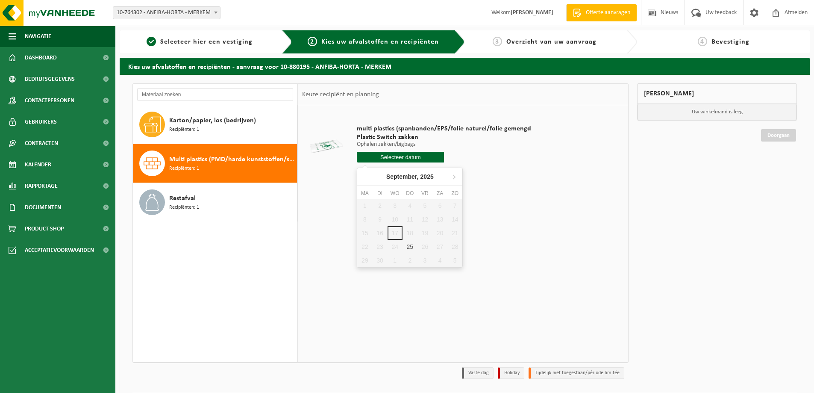 This screenshot has height=393, width=814. What do you see at coordinates (50, 79) in the screenshot?
I see `span: Bedrijfsgegevens` at bounding box center [50, 79].